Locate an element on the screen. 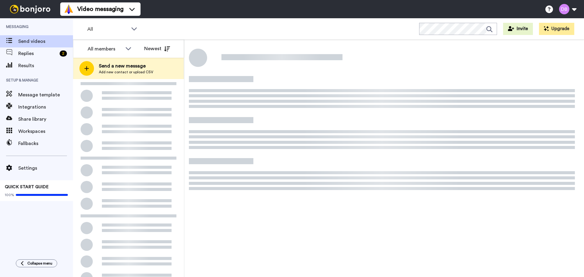 This screenshot has width=584, height=277. span: Share library is located at coordinates (46, 119).